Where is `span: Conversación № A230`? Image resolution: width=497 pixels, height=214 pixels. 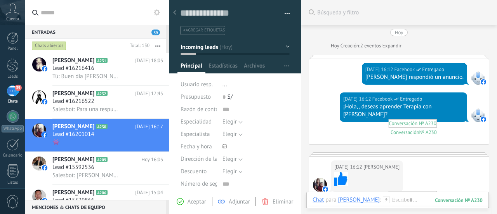 span: Conversación № A230 is located at coordinates (413, 123).